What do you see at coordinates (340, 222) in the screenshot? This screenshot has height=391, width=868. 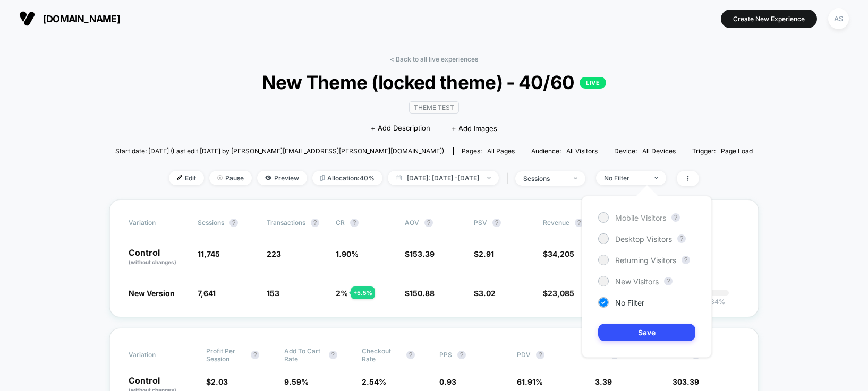 I see `span: CR` at bounding box center [340, 222].